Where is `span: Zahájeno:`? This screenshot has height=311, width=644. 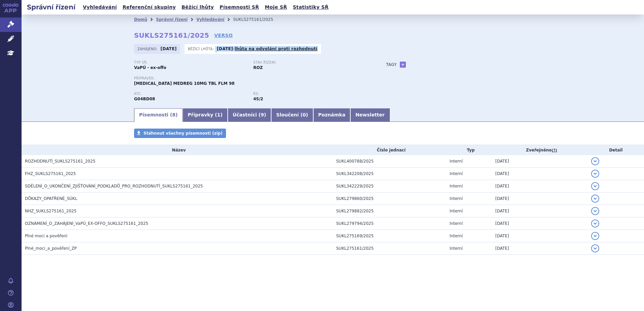
span: Zahájeno: is located at coordinates (148, 49).